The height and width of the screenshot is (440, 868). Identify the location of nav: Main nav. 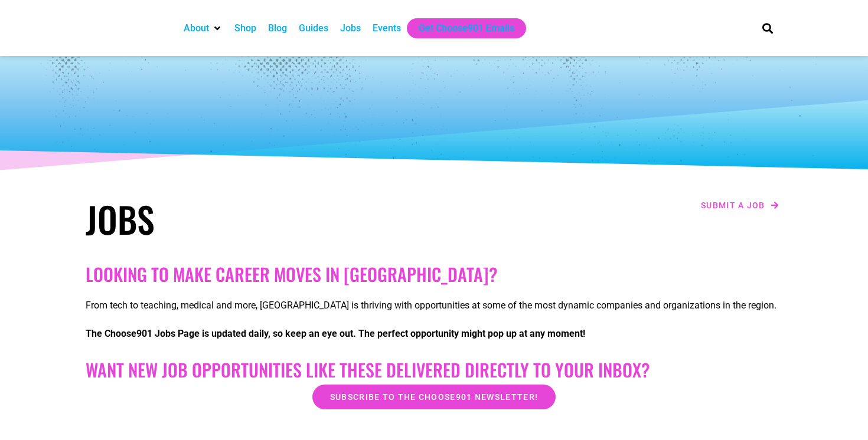
(460, 29).